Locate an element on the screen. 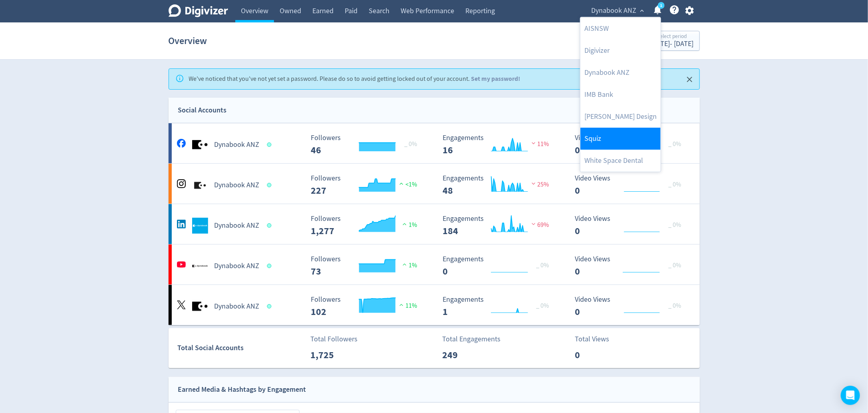 The image size is (868, 413). a: Squiz is located at coordinates (621, 138).